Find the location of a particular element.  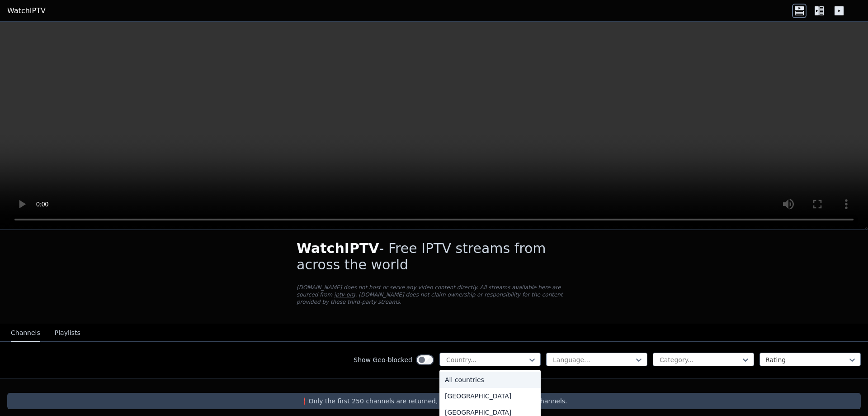

label: Show Geo-blocked is located at coordinates (383, 360).